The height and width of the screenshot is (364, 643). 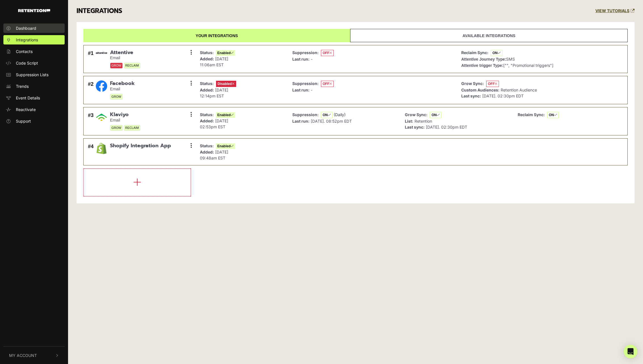 What do you see at coordinates (409, 121) in the screenshot?
I see `strong: List:` at bounding box center [409, 121].